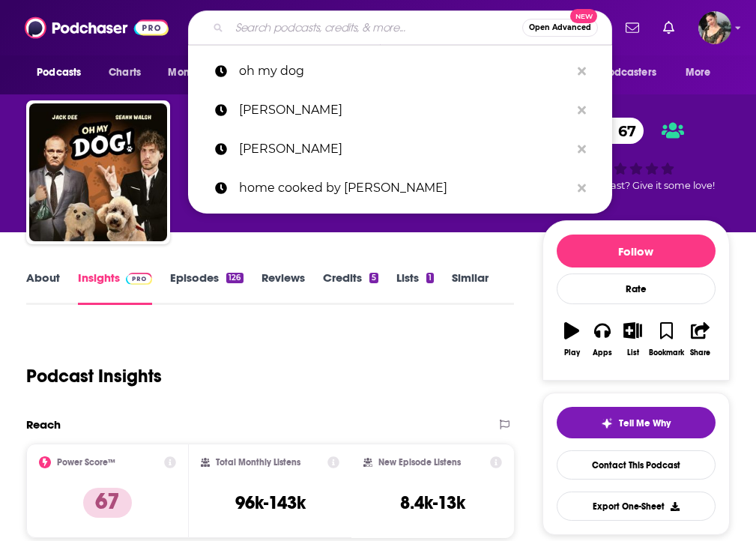 The width and height of the screenshot is (756, 541). Describe the element at coordinates (636, 422) in the screenshot. I see `button: tell me why sparkleTell Me Why` at that location.